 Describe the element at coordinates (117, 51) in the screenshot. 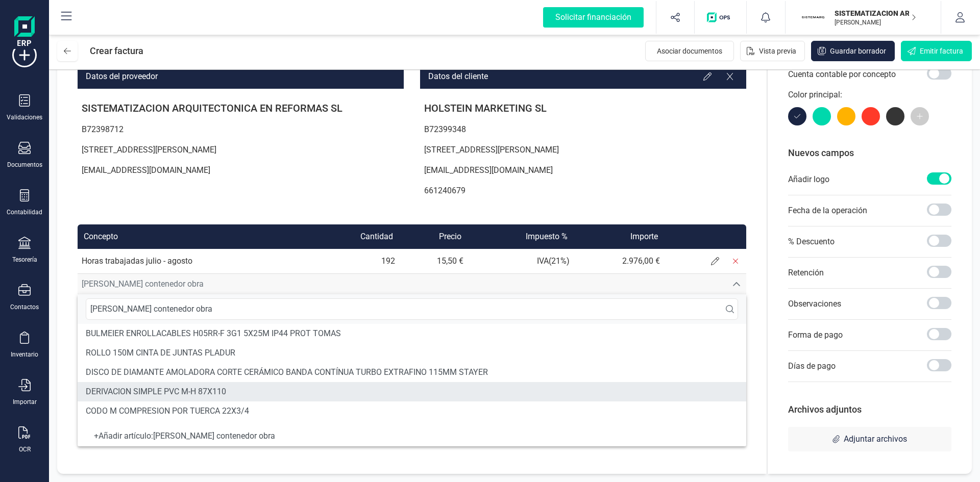

I see `div: Crear factura` at that location.